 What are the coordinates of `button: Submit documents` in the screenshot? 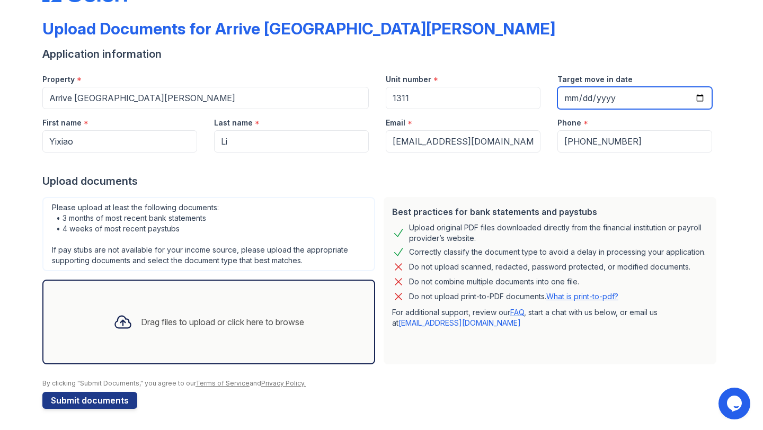 It's located at (90, 401).